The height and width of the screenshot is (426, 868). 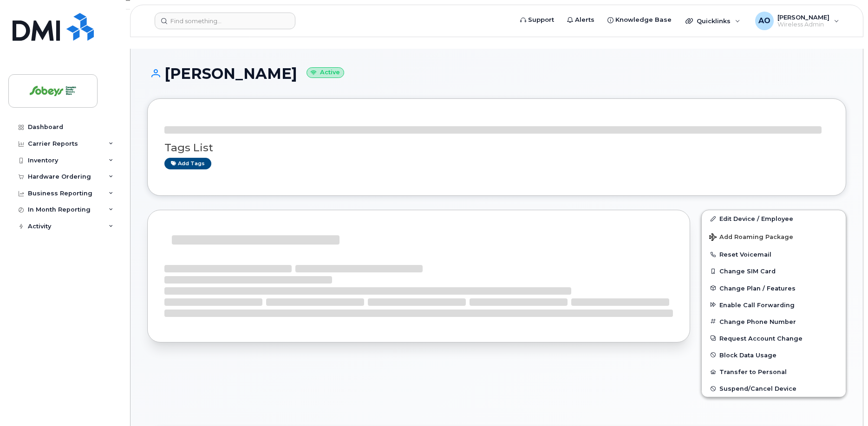 I want to click on button: Change Phone Number, so click(x=773, y=322).